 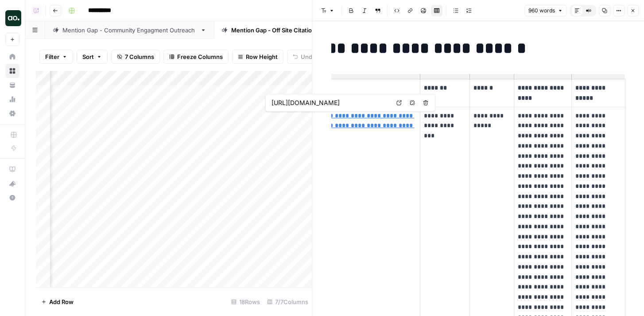 I want to click on a: AirOps Academy, so click(x=12, y=169).